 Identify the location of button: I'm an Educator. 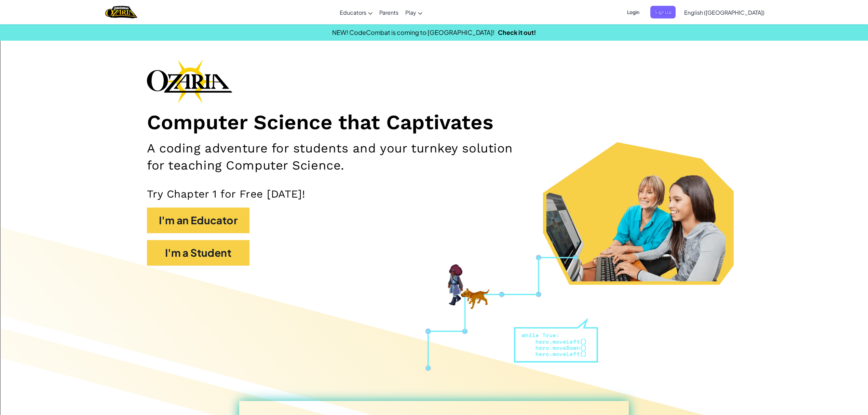
(199, 220).